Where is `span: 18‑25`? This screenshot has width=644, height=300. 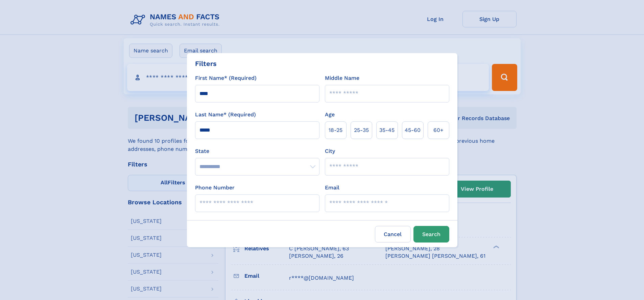
span: 18‑25 is located at coordinates (335, 130).